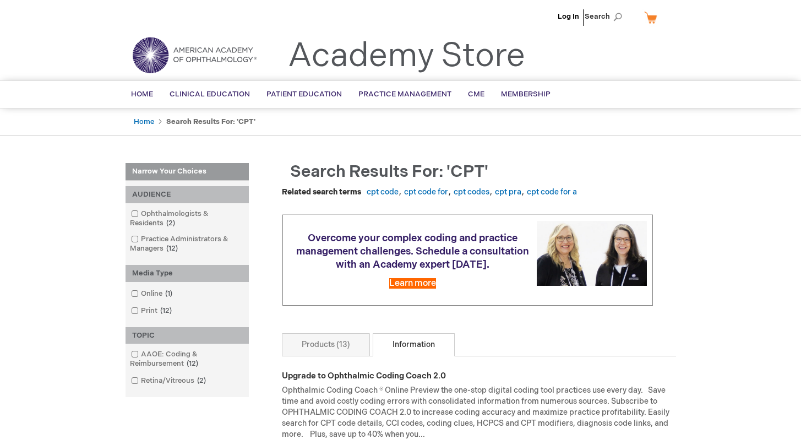  I want to click on a: cpt code for a, so click(552, 192).